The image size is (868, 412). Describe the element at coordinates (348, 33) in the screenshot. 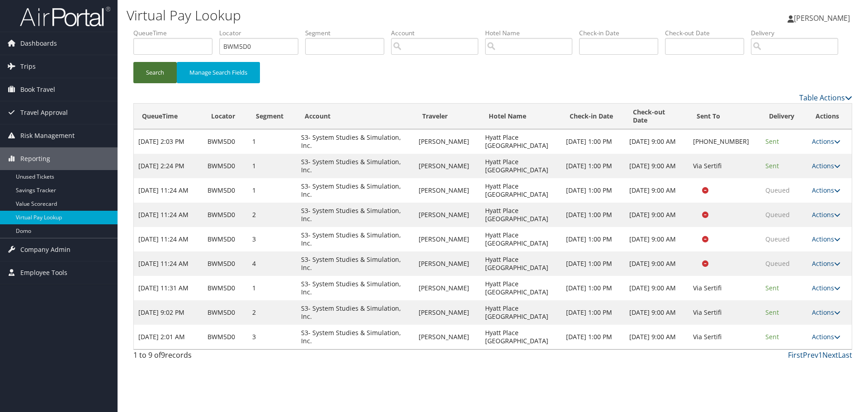

I see `label: Segment` at that location.